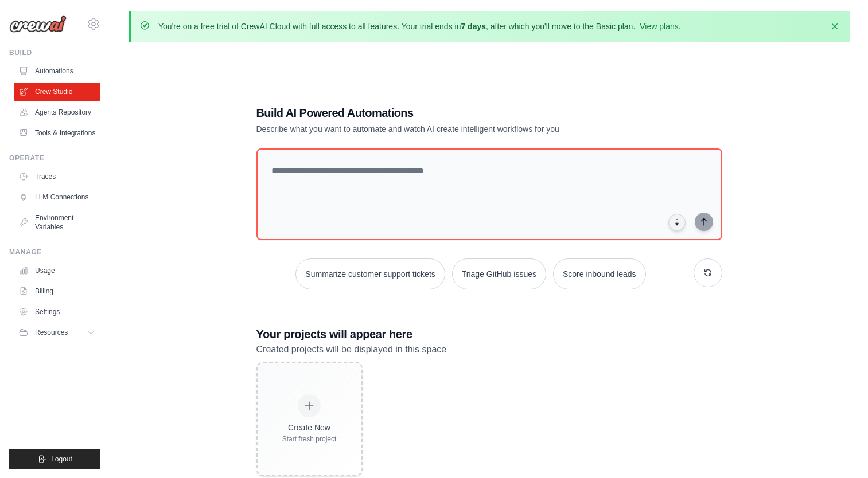 Image resolution: width=868 pixels, height=478 pixels. I want to click on button: Resources, so click(57, 332).